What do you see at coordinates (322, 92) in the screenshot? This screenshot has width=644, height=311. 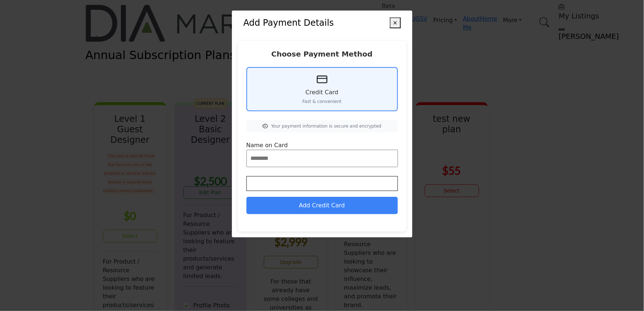 I see `span: Credit Card` at bounding box center [322, 92].